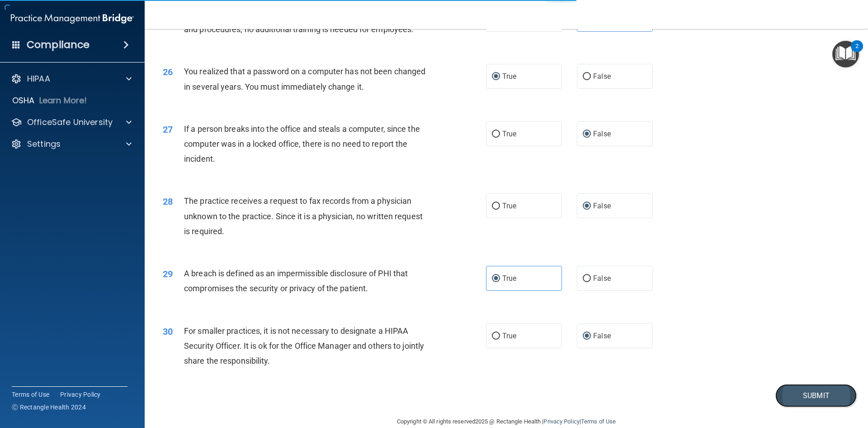 The image size is (868, 428). What do you see at coordinates (38, 79) in the screenshot?
I see `p: HIPAA` at bounding box center [38, 79].